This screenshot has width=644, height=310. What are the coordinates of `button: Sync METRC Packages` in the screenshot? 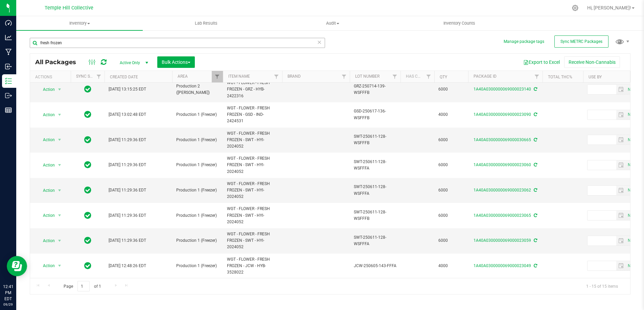 It's located at (582, 41).